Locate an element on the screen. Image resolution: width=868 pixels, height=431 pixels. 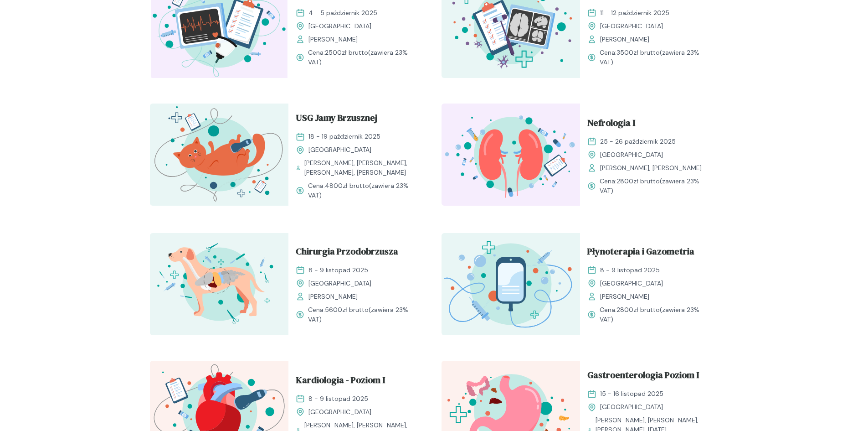
img: ZpbSsR5LeNNTxNrh_Nefro_T.svg is located at coordinates (511, 155).